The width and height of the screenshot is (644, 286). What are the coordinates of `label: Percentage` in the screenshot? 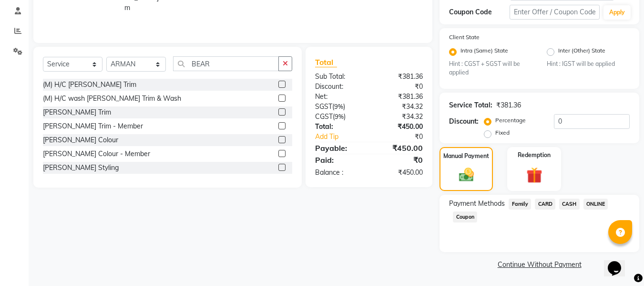 It's located at (511, 120).